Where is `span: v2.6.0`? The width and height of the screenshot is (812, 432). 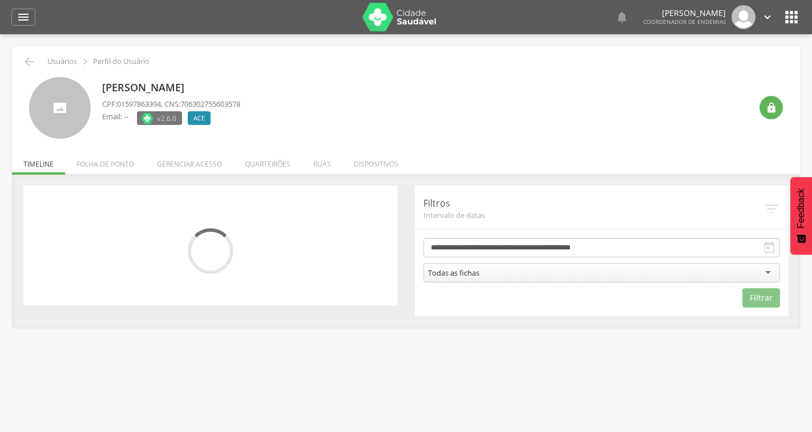 span: v2.6.0 is located at coordinates (167, 118).